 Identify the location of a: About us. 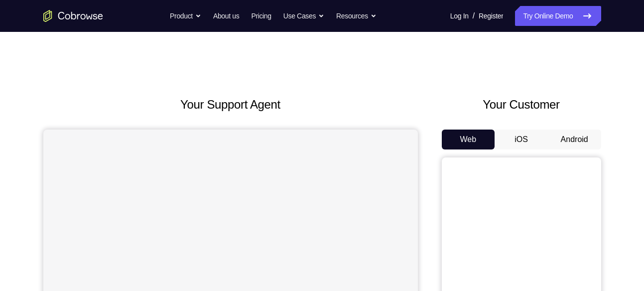
(226, 16).